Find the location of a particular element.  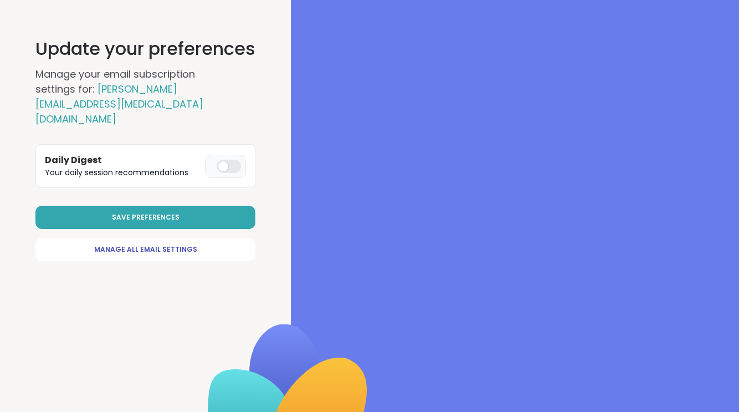

button: Save Preferences is located at coordinates (145, 217).